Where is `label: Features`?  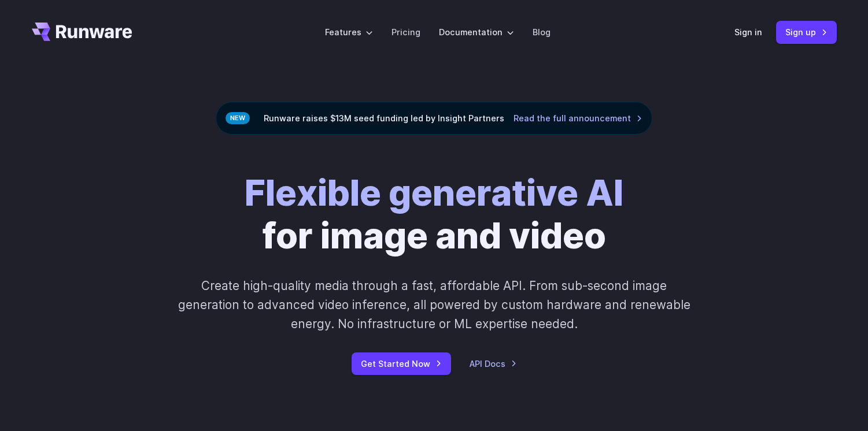
label: Features is located at coordinates (349, 32).